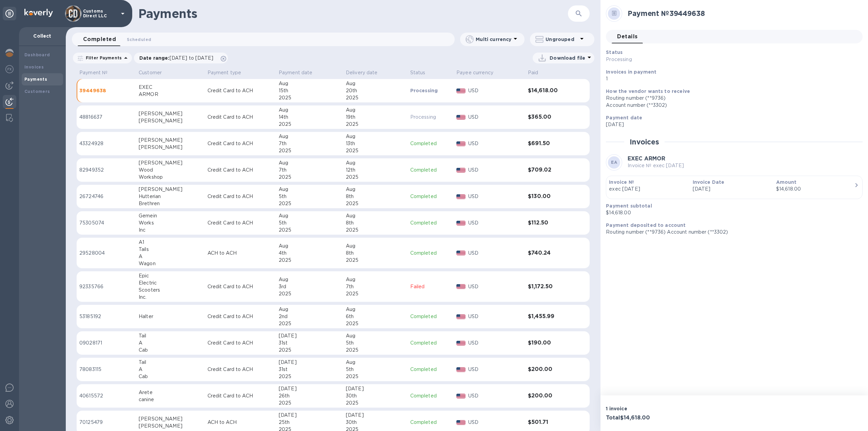 Image resolution: width=868 pixels, height=431 pixels. What do you see at coordinates (170, 242) in the screenshot?
I see `div: A1` at bounding box center [170, 242].